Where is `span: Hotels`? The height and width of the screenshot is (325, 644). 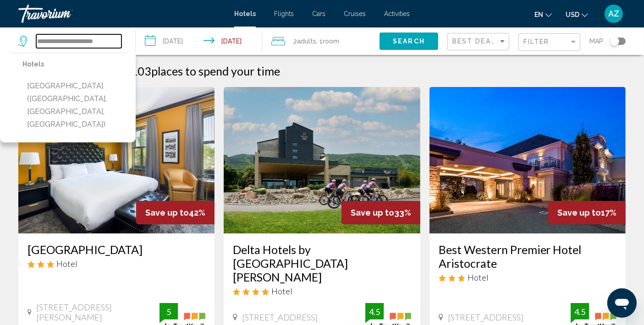
span: Hotels is located at coordinates (245, 14).